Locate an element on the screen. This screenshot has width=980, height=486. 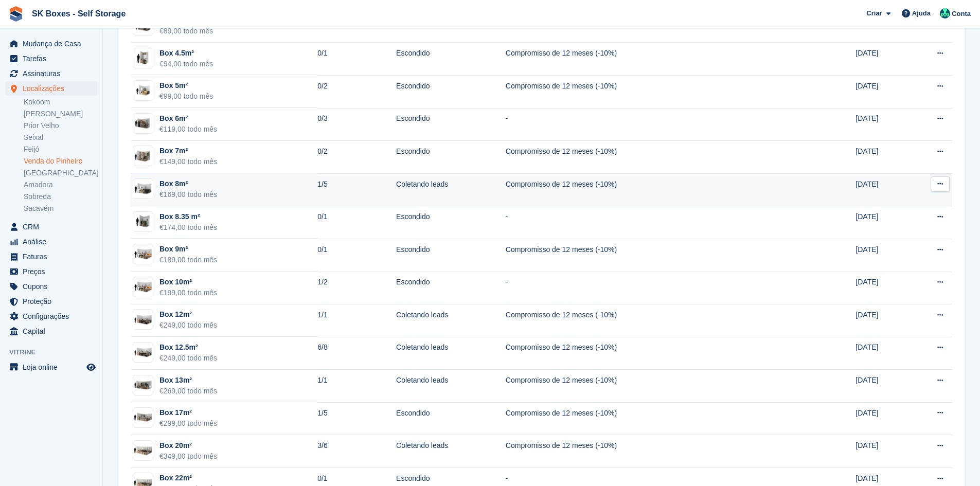
div: €169,00 todo mês is located at coordinates (188, 194).